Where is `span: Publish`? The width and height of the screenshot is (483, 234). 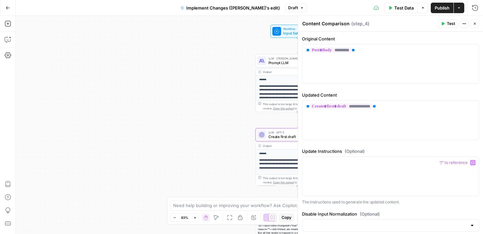
span: Publish is located at coordinates (442, 8).